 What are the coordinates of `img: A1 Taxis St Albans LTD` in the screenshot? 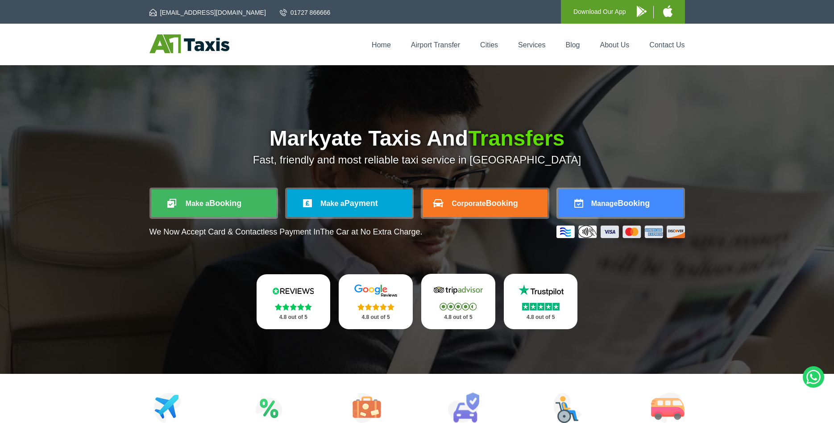 It's located at (189, 44).